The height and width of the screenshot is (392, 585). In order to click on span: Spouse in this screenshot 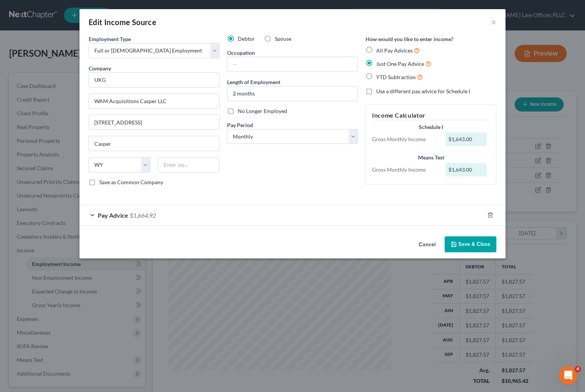, I will do `click(283, 38)`.